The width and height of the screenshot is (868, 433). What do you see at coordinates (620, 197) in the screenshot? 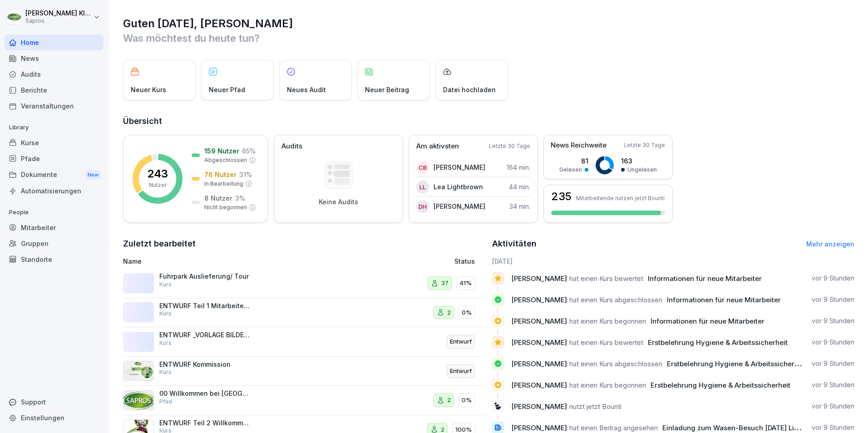
I see `p: Mitarbeitende nutzen jetzt Bounti` at bounding box center [620, 197].